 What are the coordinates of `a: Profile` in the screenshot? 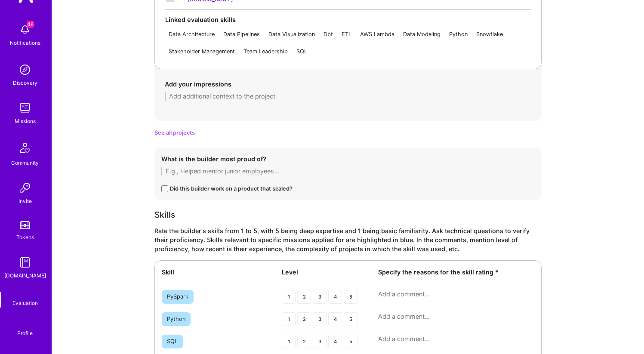 It's located at (25, 328).